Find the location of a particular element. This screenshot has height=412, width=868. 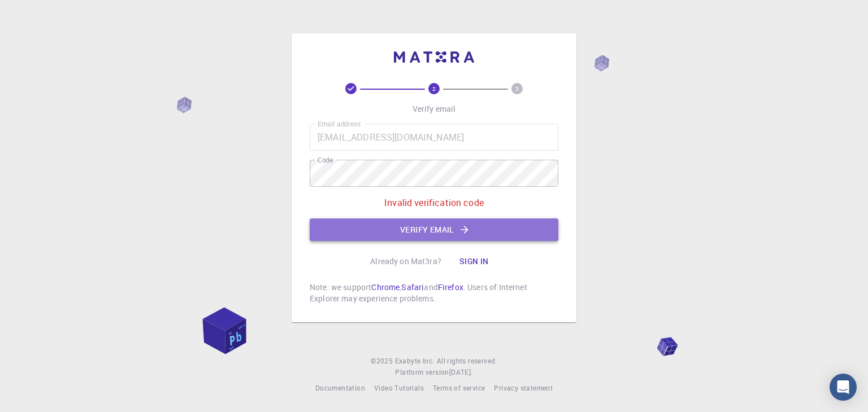

p: Note: we support , and . Users of Internet Explorer may experience problems. is located at coordinates (434, 293).